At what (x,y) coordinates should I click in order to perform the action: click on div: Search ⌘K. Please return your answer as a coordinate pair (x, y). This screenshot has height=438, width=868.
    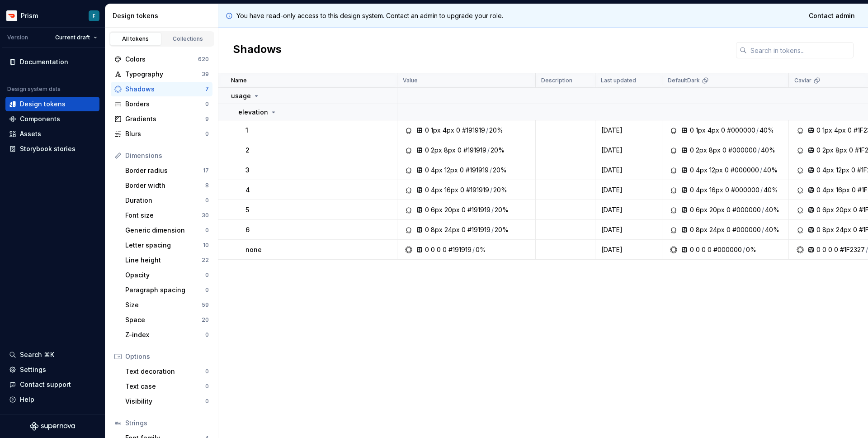
    Looking at the image, I should click on (37, 355).